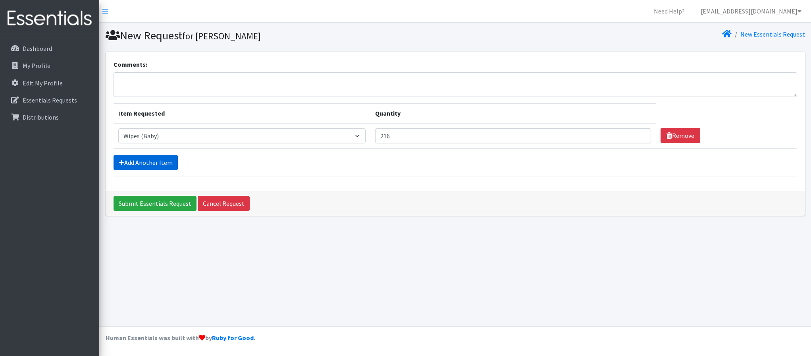 This screenshot has height=356, width=811. I want to click on a: Dashboard, so click(50, 48).